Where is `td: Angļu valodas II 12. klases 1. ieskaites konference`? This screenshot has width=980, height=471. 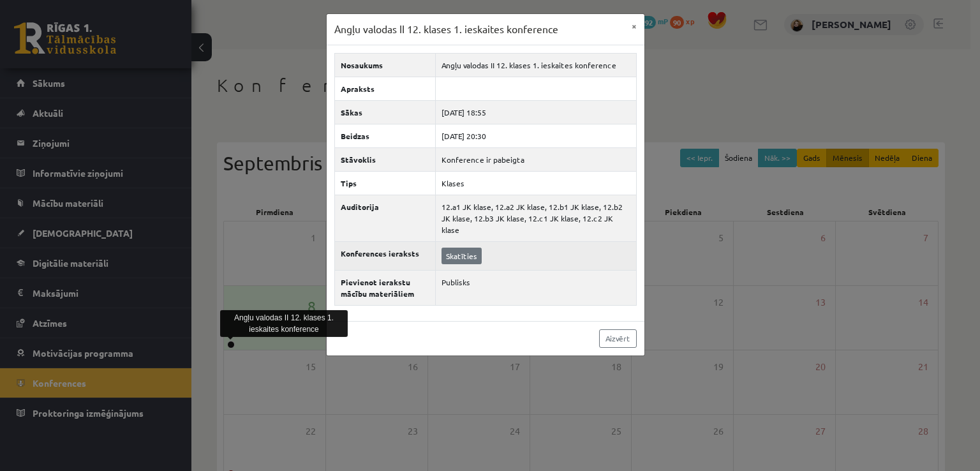
td: Angļu valodas II 12. klases 1. ieskaites konference is located at coordinates (535, 65).